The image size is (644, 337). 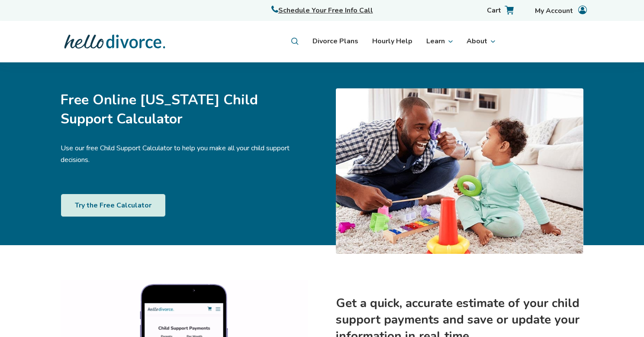 What do you see at coordinates (460, 171) in the screenshot?
I see `img: dad-and-baby-playing-2-small` at bounding box center [460, 171].